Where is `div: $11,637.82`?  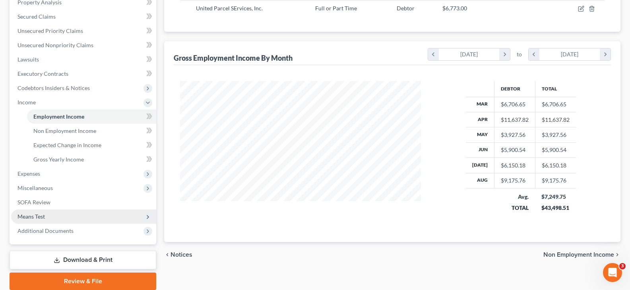
div: $11,637.82 is located at coordinates (514, 120).